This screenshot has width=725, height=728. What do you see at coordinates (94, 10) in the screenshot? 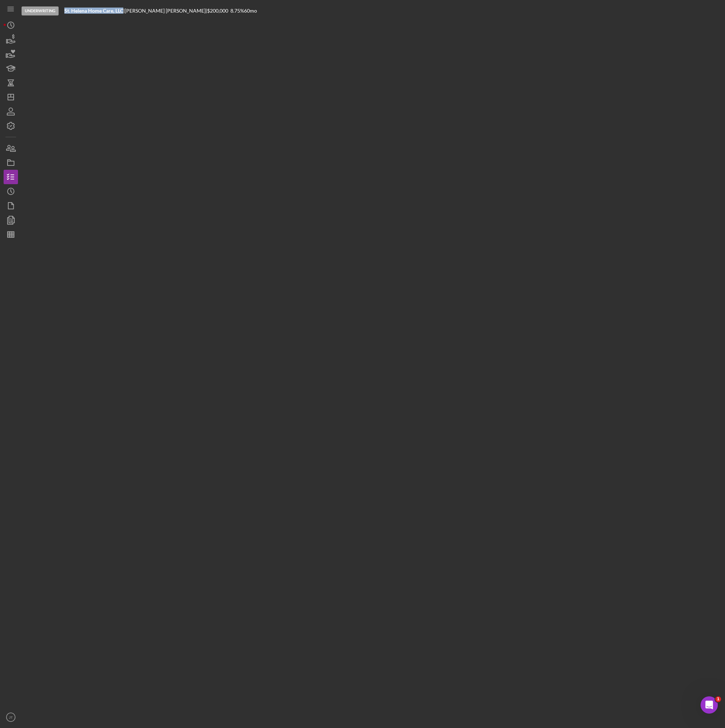
I see `b: St. Helena Home Care, LLC` at bounding box center [94, 10].